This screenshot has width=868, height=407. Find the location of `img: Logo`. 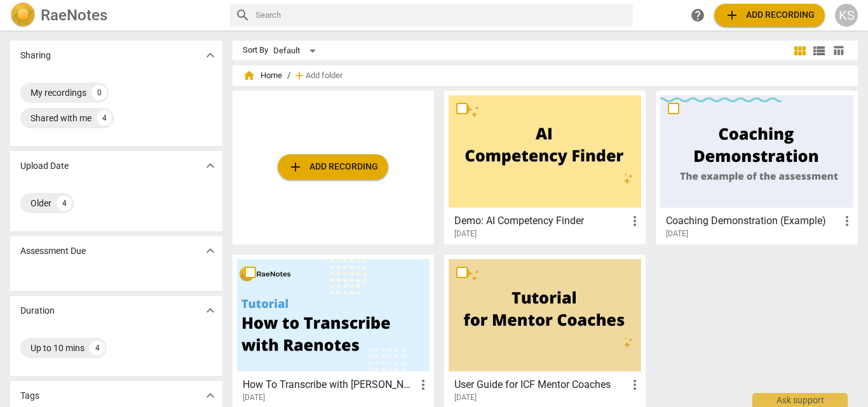

img: Logo is located at coordinates (23, 16).